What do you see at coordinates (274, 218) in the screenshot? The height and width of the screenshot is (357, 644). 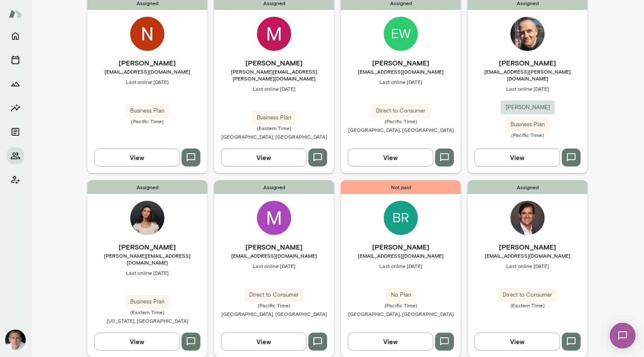 I see `img: Michael Ulin` at bounding box center [274, 218].